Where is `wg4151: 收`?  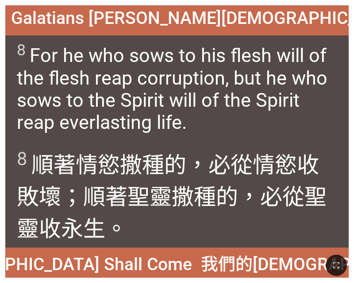 wg4151: 收 is located at coordinates (83, 229).